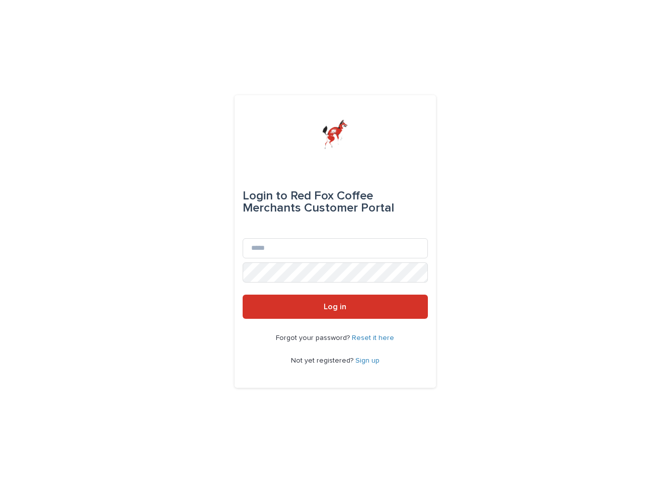  I want to click on span: Log in, so click(335, 307).